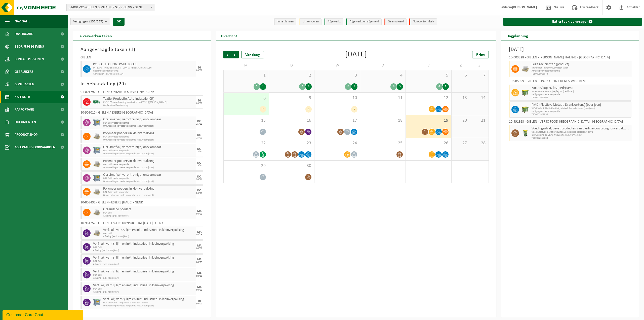 The width and height of the screenshot is (644, 320). What do you see at coordinates (119, 22) in the screenshot?
I see `button: OK` at bounding box center [119, 22].